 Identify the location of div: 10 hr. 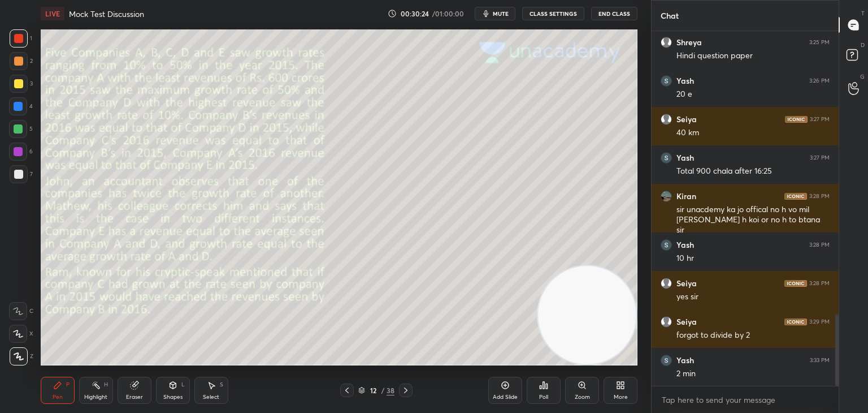
(753, 259).